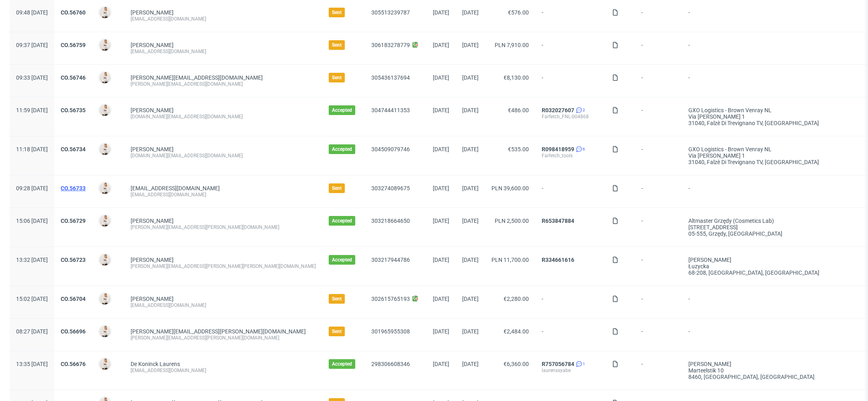 The width and height of the screenshot is (868, 401). Describe the element at coordinates (580, 149) in the screenshot. I see `a: 6` at that location.